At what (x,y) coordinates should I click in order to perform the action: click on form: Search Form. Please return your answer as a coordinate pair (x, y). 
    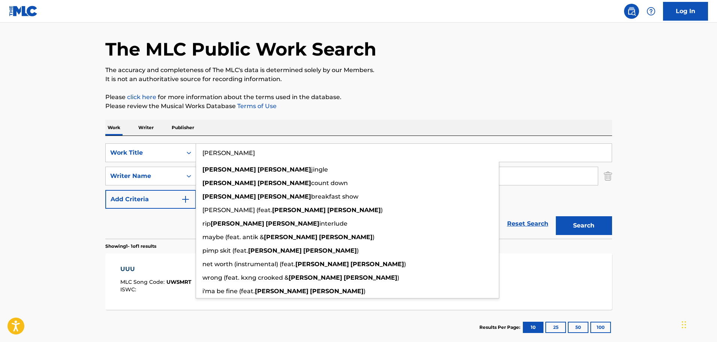
    Looking at the image, I should click on (359, 191).